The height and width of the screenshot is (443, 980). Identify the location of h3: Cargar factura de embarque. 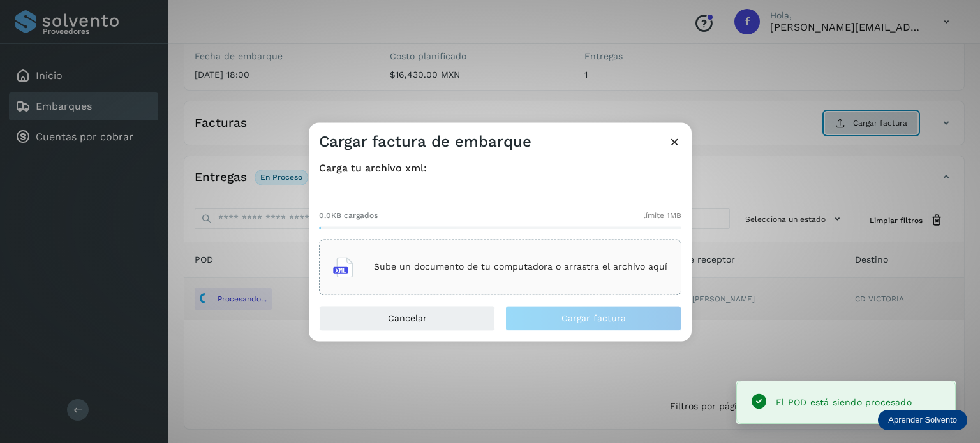
(425, 142).